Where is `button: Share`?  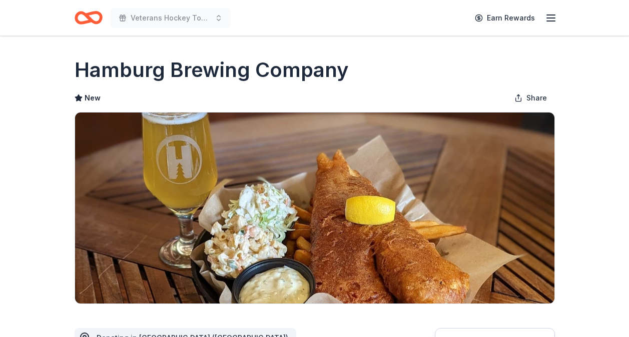
button: Share is located at coordinates (531, 98).